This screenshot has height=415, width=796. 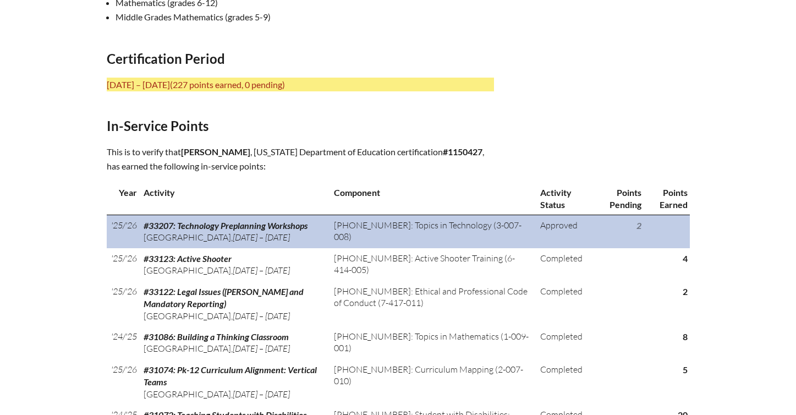 I want to click on span: #33123: Active Shooter, so click(x=188, y=258).